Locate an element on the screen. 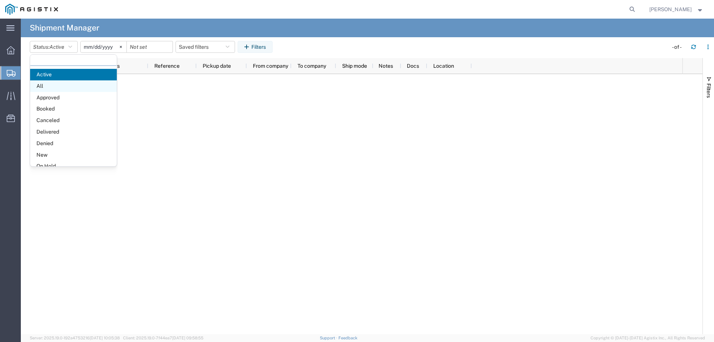 This screenshot has width=714, height=342. span: Ship mode is located at coordinates (354, 66).